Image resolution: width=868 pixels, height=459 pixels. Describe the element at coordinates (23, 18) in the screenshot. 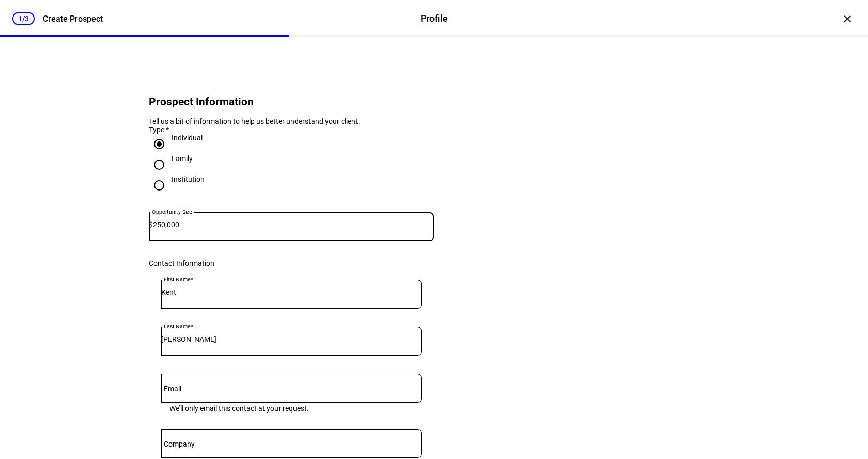

I see `div: 1/3` at that location.